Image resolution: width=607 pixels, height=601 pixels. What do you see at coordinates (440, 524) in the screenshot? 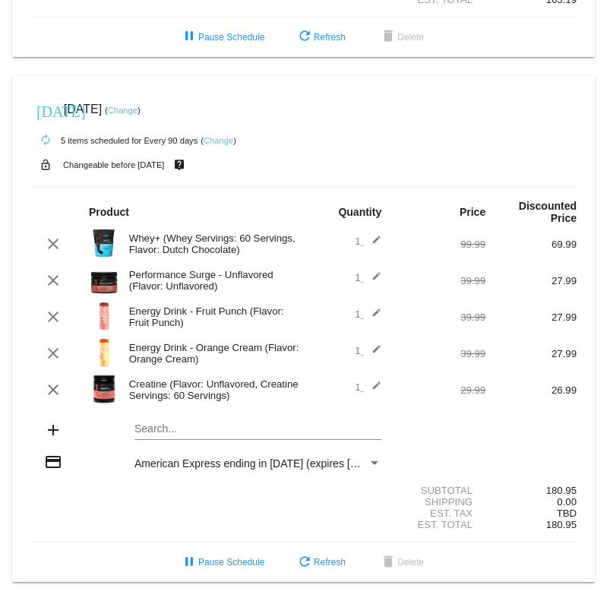
I see `div: Est. Total` at bounding box center [440, 524].